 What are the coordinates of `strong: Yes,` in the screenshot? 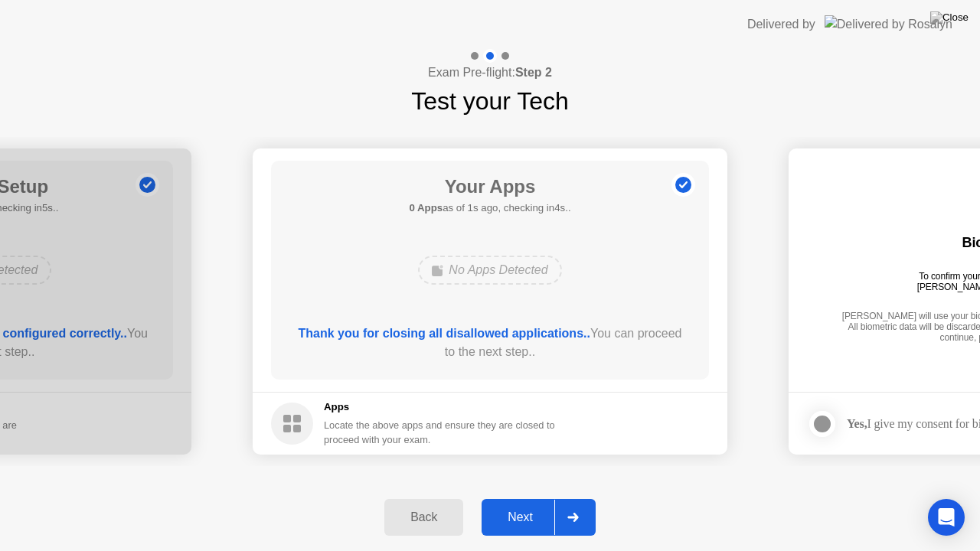 It's located at (856, 423).